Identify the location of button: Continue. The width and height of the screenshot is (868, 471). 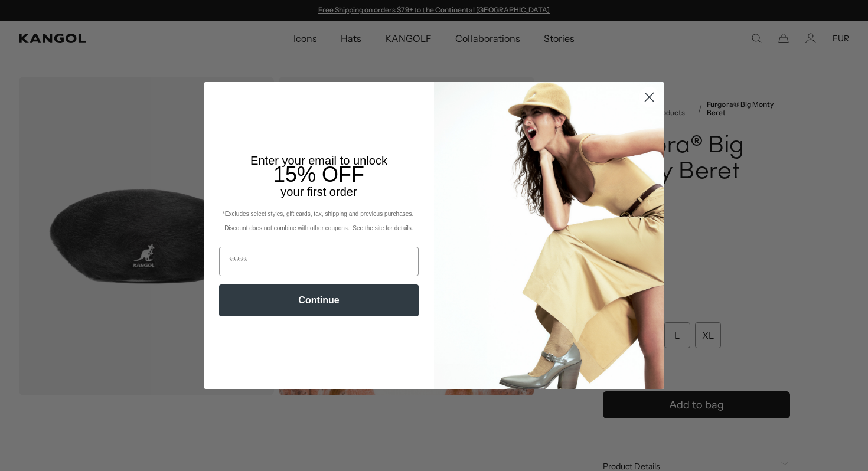
(319, 300).